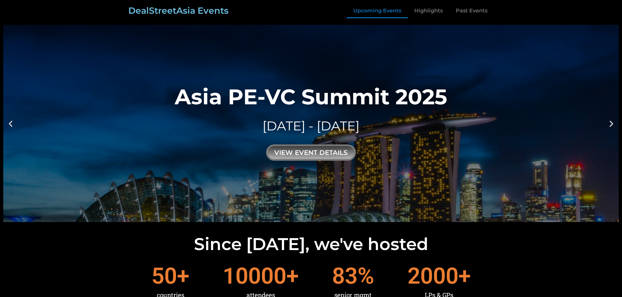  I want to click on span: 2000, so click(433, 276).